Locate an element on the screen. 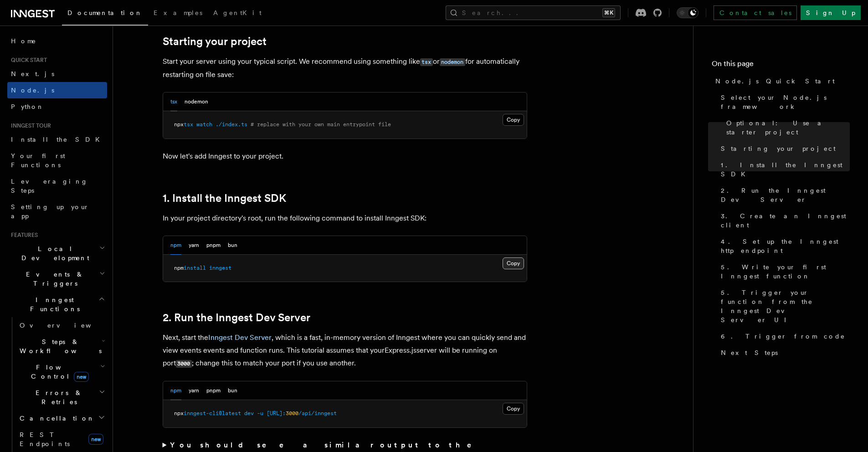 The image size is (868, 452). span: Cancellation is located at coordinates (55, 418).